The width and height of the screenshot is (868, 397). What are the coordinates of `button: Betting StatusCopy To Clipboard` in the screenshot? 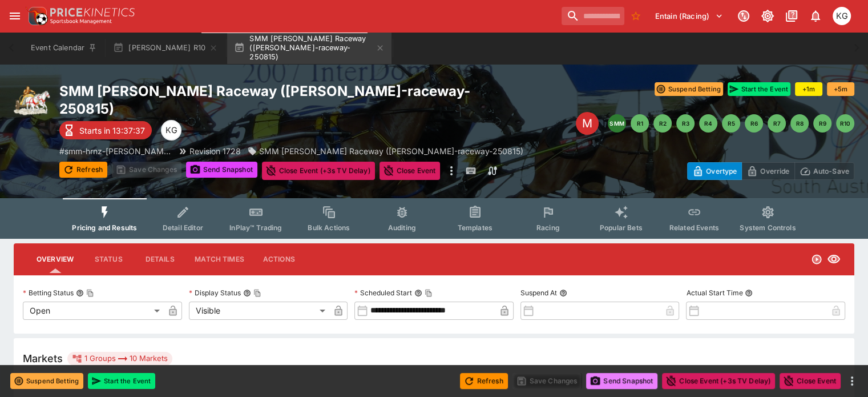 It's located at (80, 293).